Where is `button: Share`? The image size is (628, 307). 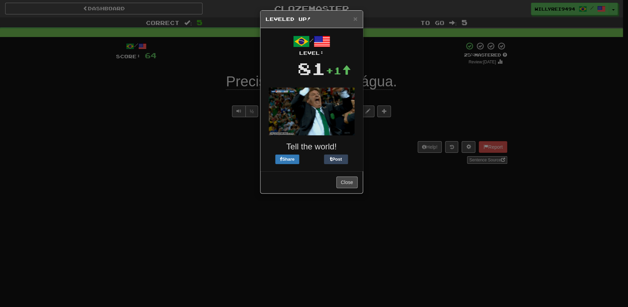 button: Share is located at coordinates (287, 160).